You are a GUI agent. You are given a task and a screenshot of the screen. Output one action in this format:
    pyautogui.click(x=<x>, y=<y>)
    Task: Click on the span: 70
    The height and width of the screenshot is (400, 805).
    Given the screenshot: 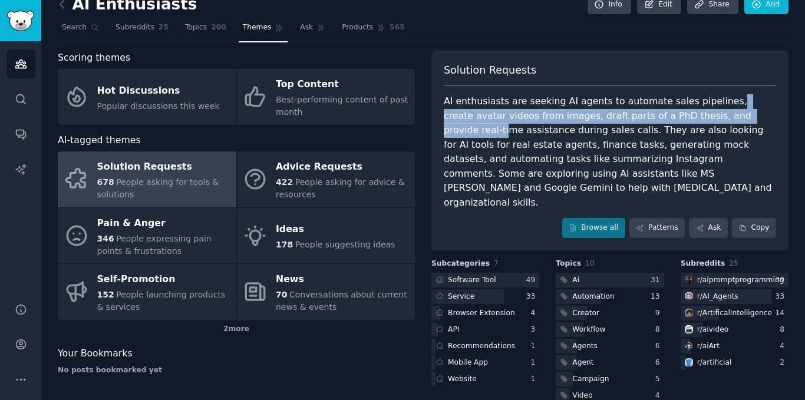 What is the action you would take?
    pyautogui.click(x=281, y=295)
    